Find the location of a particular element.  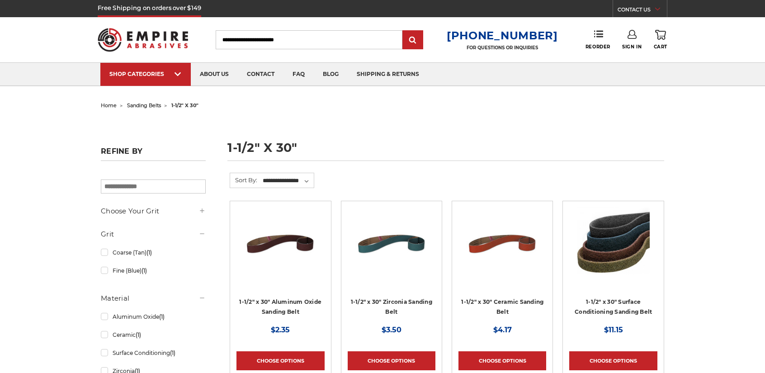

a: contact is located at coordinates (260, 74).